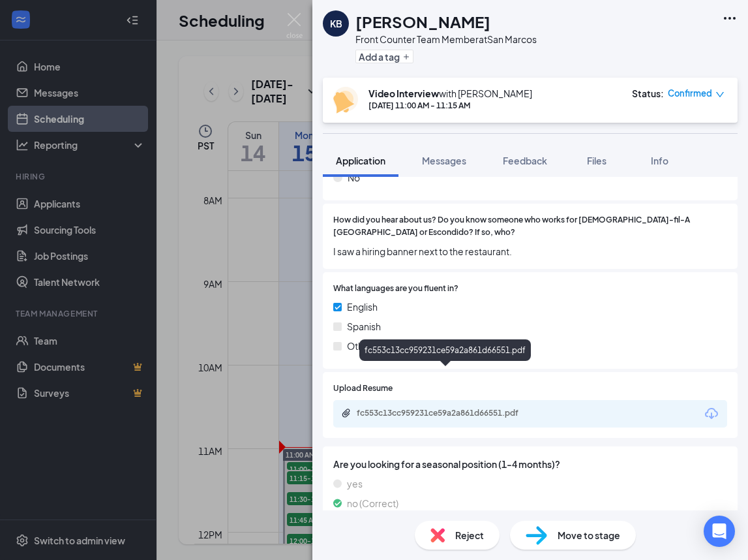 The width and height of the screenshot is (748, 560). I want to click on span: Application, so click(361, 160).